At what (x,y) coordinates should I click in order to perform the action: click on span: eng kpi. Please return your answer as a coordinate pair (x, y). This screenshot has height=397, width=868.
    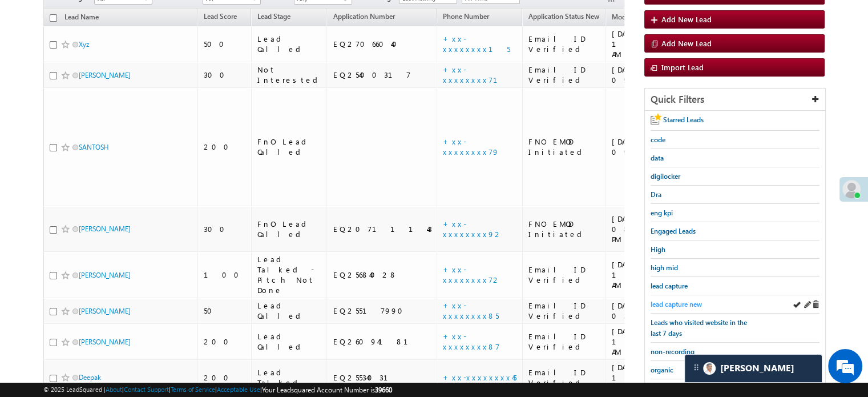
    Looking at the image, I should click on (661, 213).